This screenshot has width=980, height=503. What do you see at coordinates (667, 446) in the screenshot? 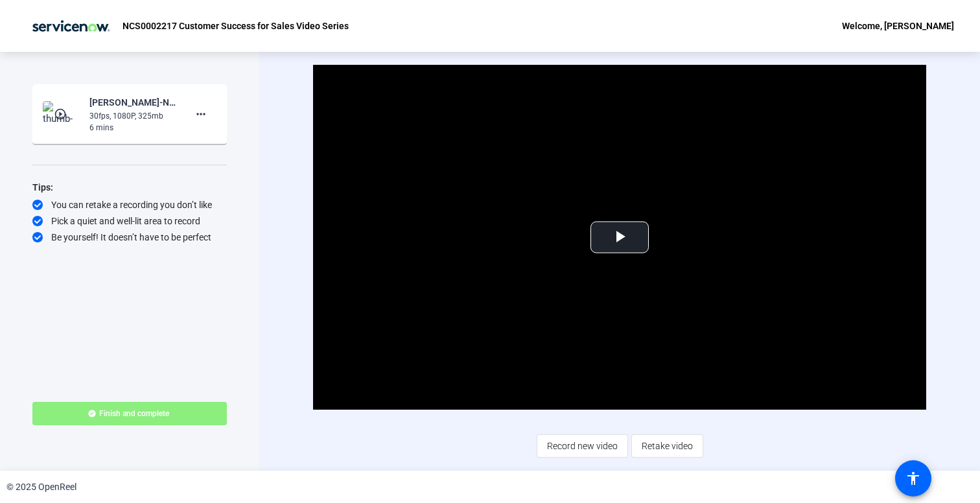
I see `button: Retake video` at bounding box center [667, 446].